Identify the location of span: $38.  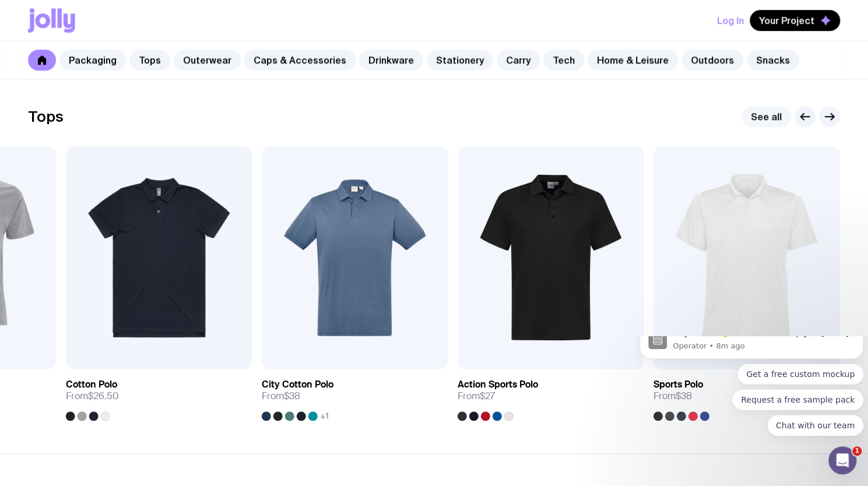
(292, 396).